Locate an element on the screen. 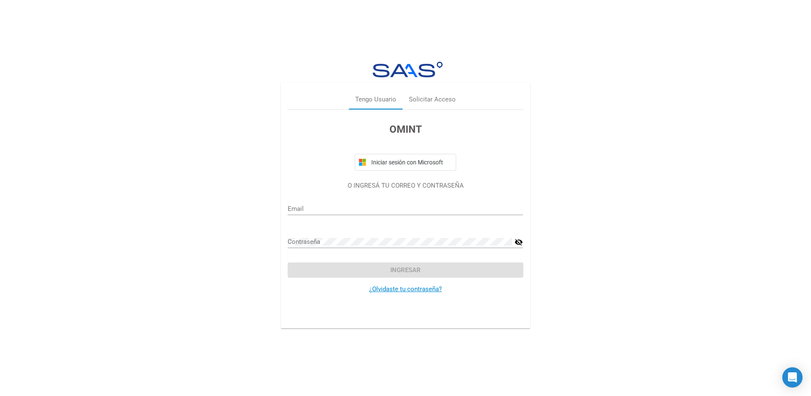 The width and height of the screenshot is (811, 396). a: ¿Olvidaste tu contraseña? is located at coordinates (406, 289).